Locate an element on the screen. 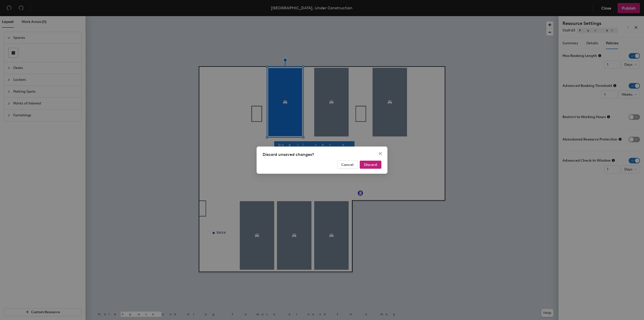 This screenshot has width=644, height=320. span: Close is located at coordinates (380, 154).